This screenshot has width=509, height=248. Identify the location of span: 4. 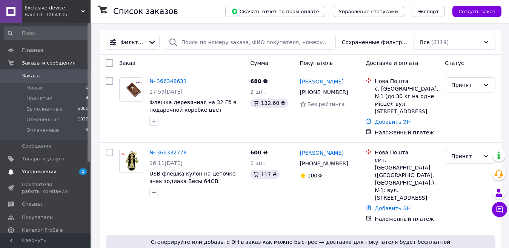
(87, 98).